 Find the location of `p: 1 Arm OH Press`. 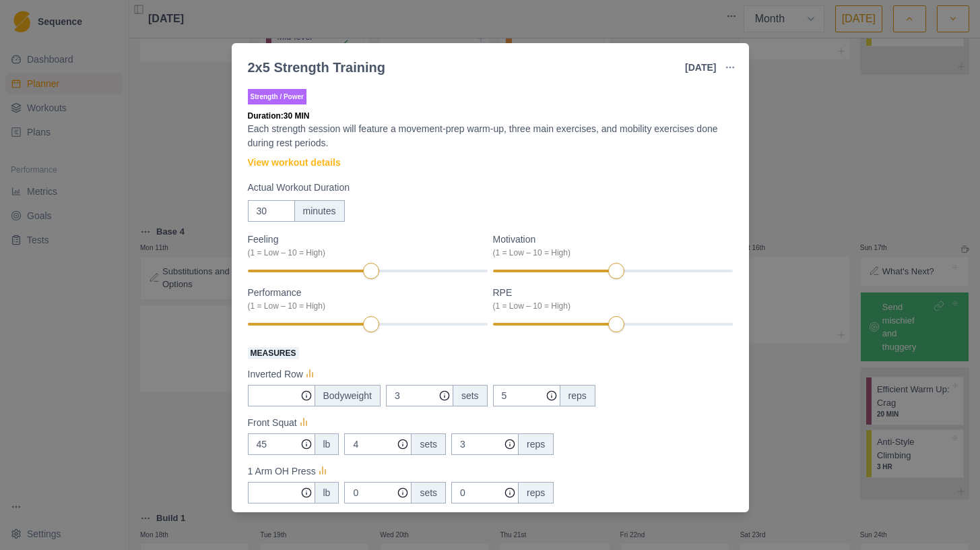

p: 1 Arm OH Press is located at coordinates (282, 471).